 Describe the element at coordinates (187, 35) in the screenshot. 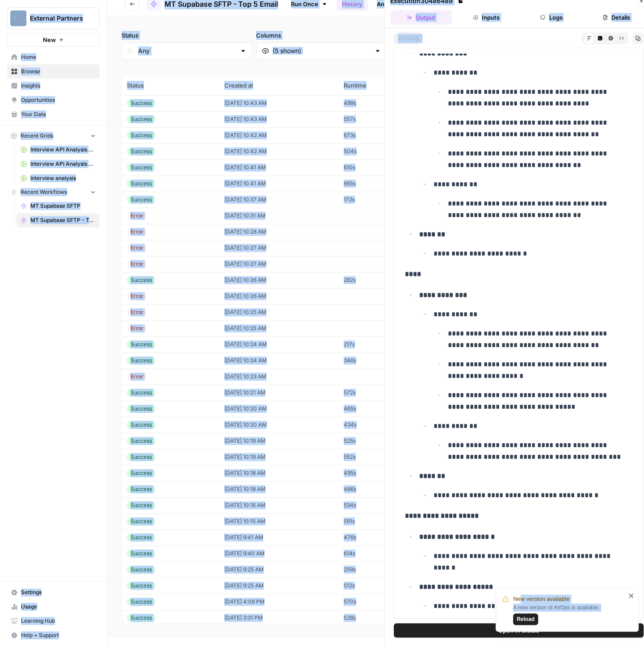

I see `label: Status` at that location.